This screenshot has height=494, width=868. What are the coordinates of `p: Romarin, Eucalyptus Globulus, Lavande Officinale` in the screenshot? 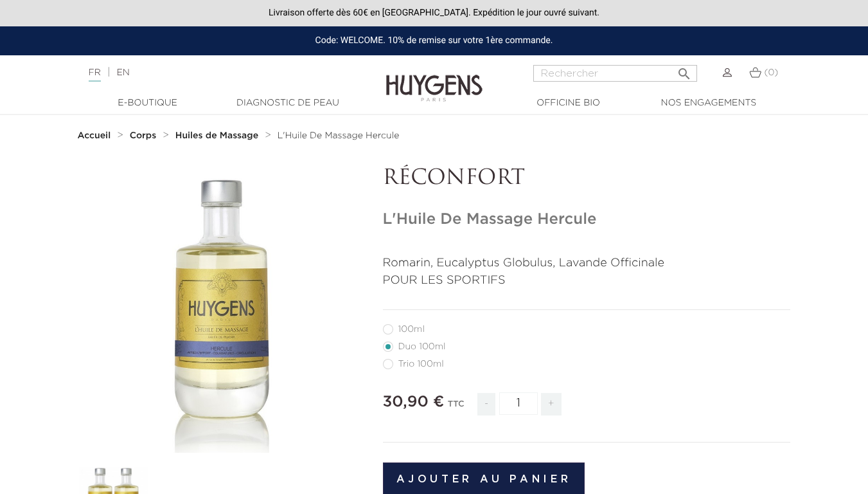 It's located at (587, 263).